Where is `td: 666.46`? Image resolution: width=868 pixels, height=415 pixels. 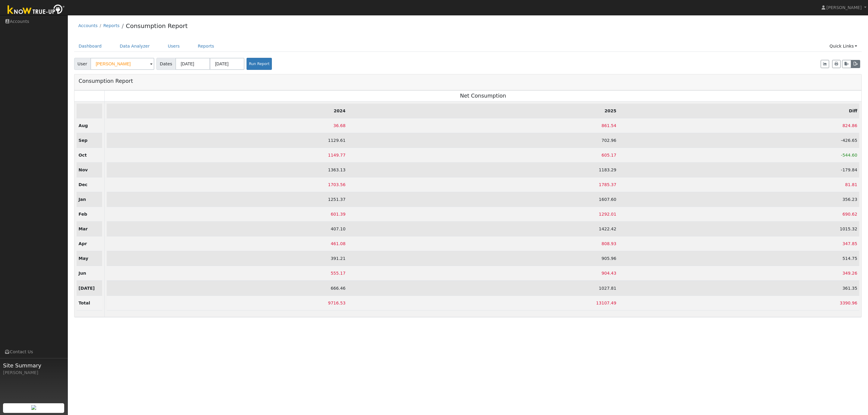 td: 666.46 is located at coordinates (227, 288).